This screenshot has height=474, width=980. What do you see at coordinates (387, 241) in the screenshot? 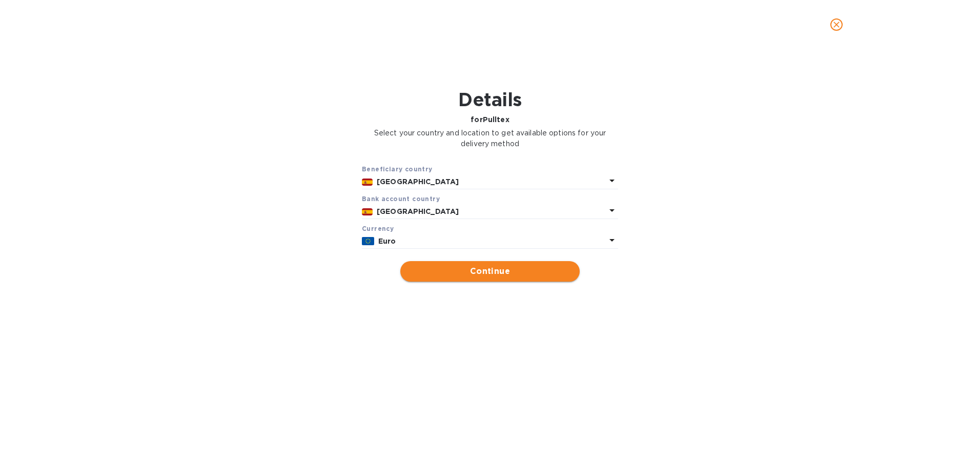
I see `b: Euro` at bounding box center [387, 241].